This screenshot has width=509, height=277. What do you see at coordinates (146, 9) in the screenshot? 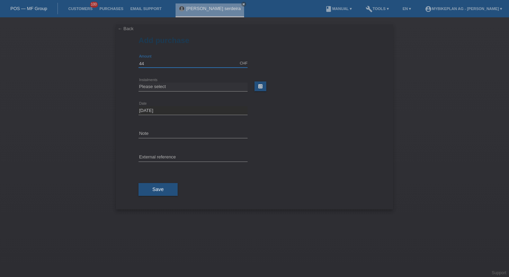
I see `a: Email Support` at bounding box center [146, 9].